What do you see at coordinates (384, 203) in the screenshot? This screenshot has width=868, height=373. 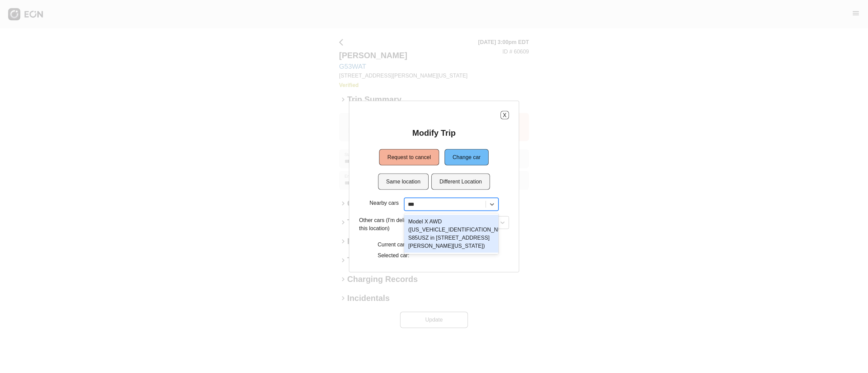 I see `p: Nearby cars` at bounding box center [384, 203].